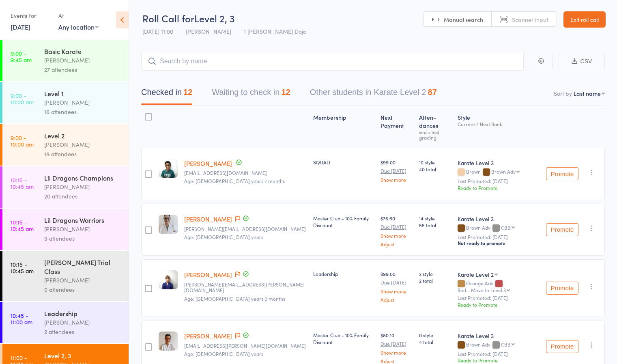  I want to click on div: Level 1, so click(83, 94).